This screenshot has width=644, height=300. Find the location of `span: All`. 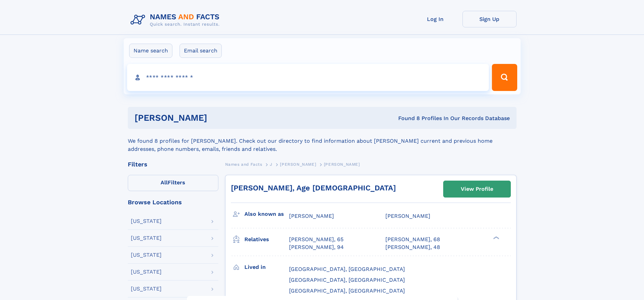

span: All is located at coordinates (164, 182).